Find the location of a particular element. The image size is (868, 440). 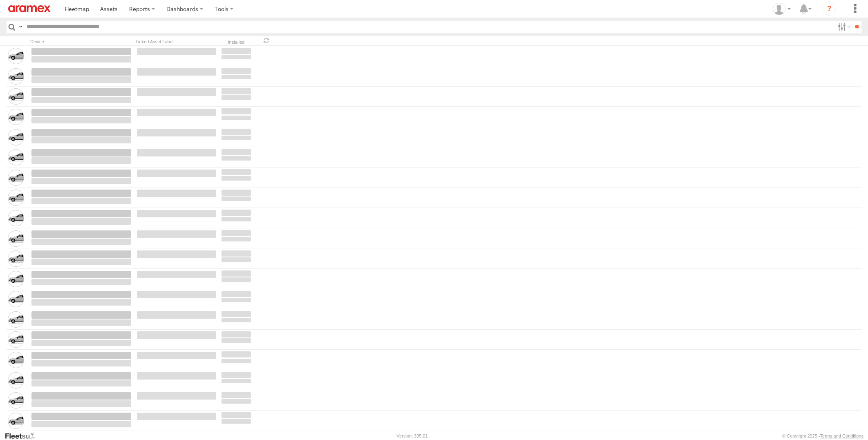

a: Visit our Website is located at coordinates (23, 436).